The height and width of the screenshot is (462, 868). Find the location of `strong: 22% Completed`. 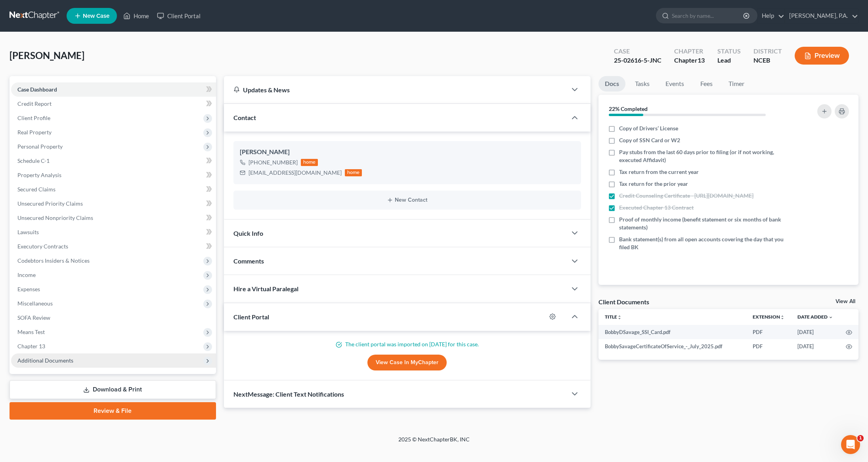

strong: 22% Completed is located at coordinates (628, 109).